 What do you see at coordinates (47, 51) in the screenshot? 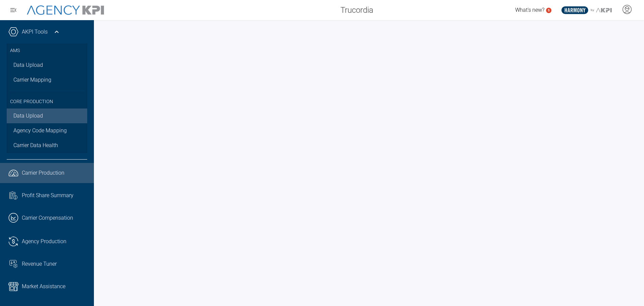
I see `h3: AMS` at bounding box center [47, 51].